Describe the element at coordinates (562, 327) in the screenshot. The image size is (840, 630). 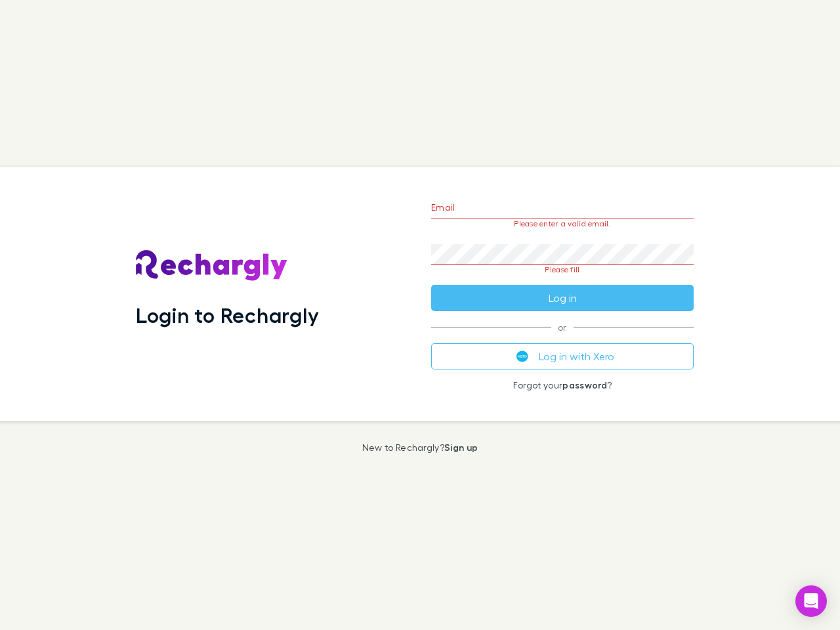
I see `span: or` at that location.